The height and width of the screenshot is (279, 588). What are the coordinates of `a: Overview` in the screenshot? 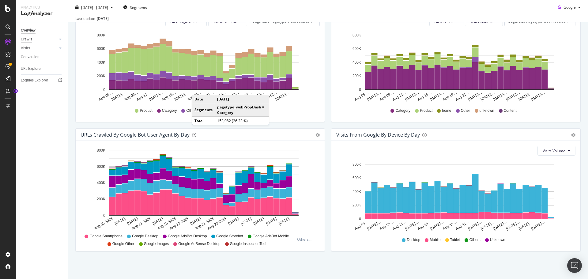 It's located at (42, 30).